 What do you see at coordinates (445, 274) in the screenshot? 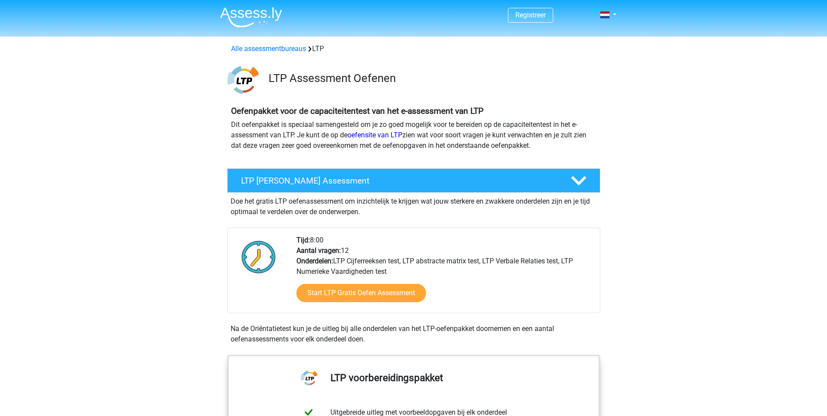
I see `div: 8:00 12 LTP Cijferreeksen test, LTP abstracte matrix test, LTP Verbale Relaties test, LTP Numerie...` at bounding box center [445, 274].